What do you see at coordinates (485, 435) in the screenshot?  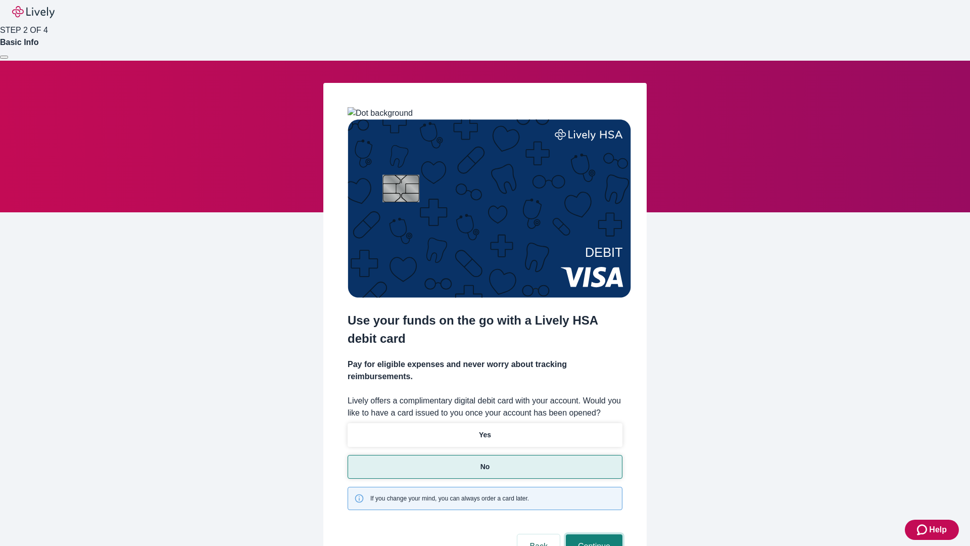 I see `p: Yes` at bounding box center [485, 435].